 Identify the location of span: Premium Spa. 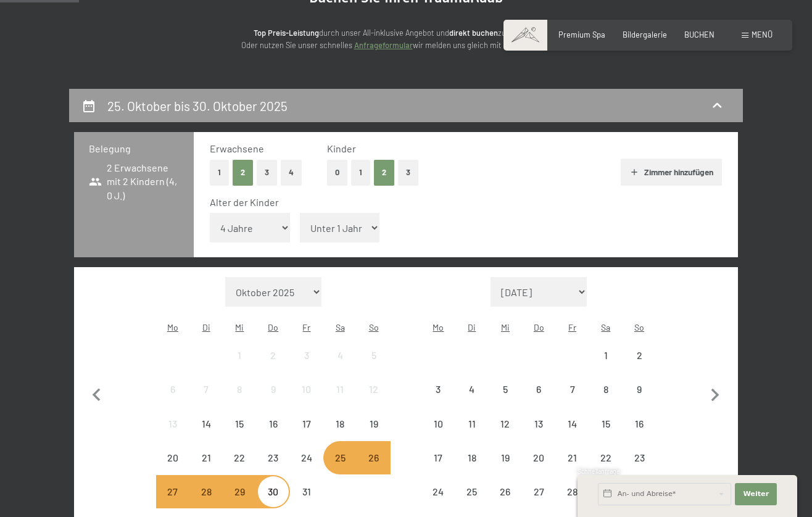
(582, 35).